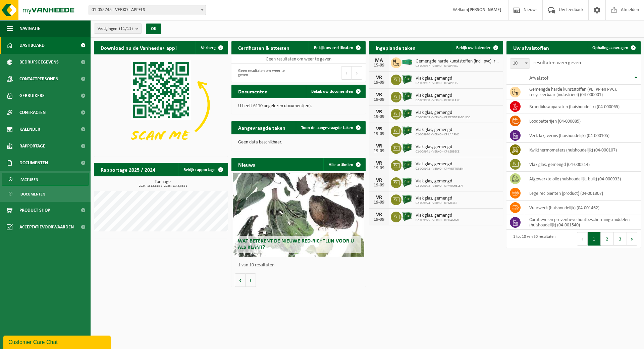 The height and width of the screenshot is (349, 644). What do you see at coordinates (162, 183) in the screenshot?
I see `h3: Tonnage` at bounding box center [162, 183].